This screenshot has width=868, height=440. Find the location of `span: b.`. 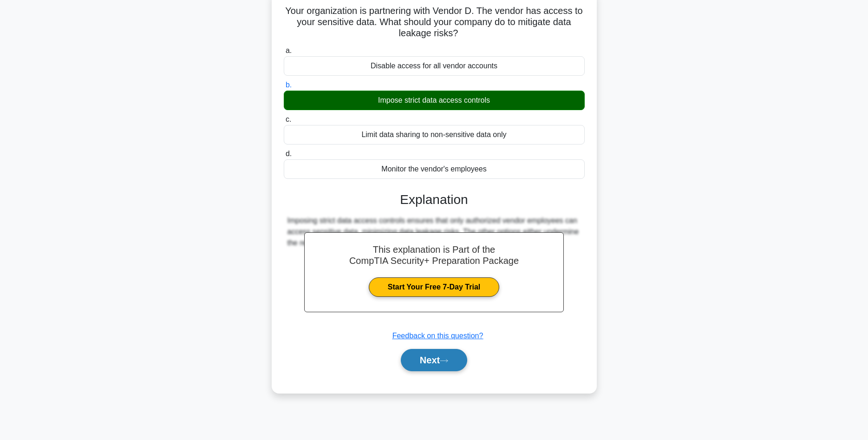

span: b. is located at coordinates (288, 85).